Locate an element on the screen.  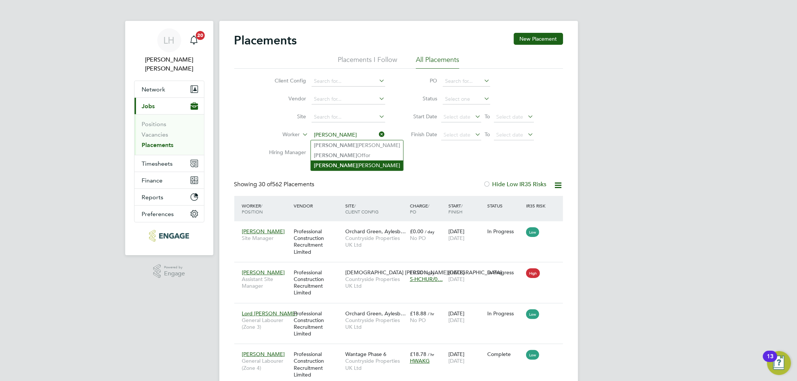
span: Site Manager is located at coordinates (266, 238).